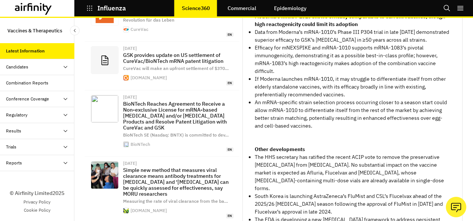 The width and height of the screenshot is (473, 221). What do you see at coordinates (352, 59) in the screenshot?
I see `p: Efficacy for mNEXSPIKE and mRNA-1010 supports mRNA-1083’s pivotal immunogenicity, demonstrating i...` at bounding box center [352, 59].